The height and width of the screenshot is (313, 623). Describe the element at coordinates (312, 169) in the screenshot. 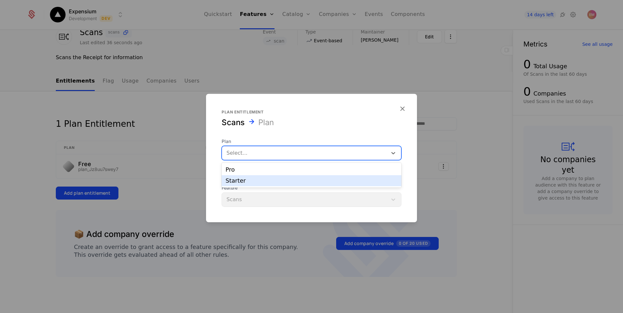

I see `div: Pro` at that location.